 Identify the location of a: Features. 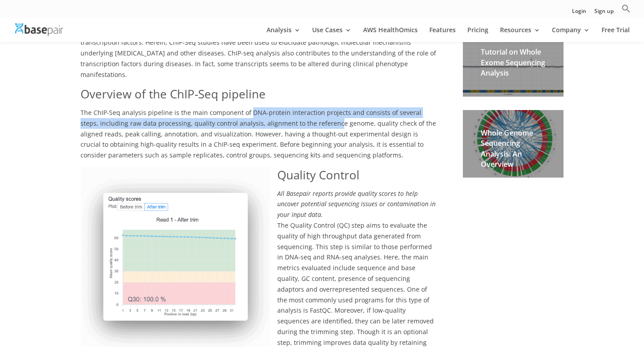
(442, 35).